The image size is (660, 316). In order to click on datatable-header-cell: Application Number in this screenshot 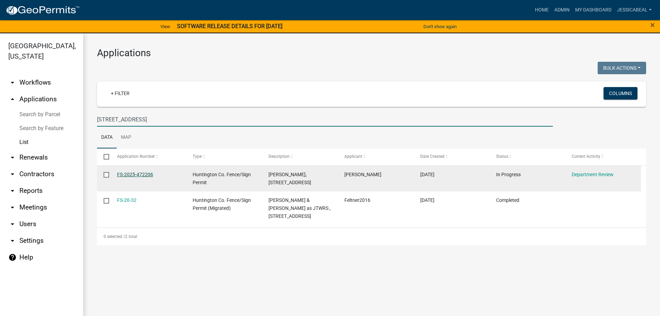, I will do `click(148, 157)`.